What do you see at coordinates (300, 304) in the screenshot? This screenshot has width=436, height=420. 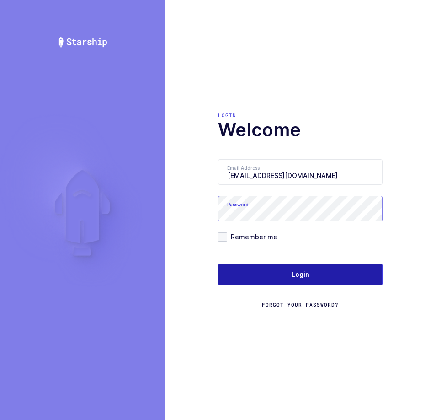 I see `span: Forgot Your Password?` at bounding box center [300, 304].